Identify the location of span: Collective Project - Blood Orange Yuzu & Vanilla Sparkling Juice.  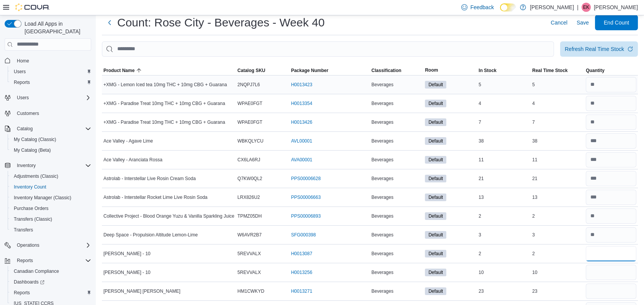
(169, 216).